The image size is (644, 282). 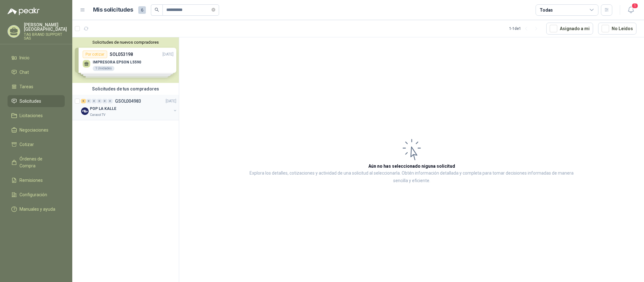 What do you see at coordinates (36, 86) in the screenshot?
I see `a: Tareas` at bounding box center [36, 86].